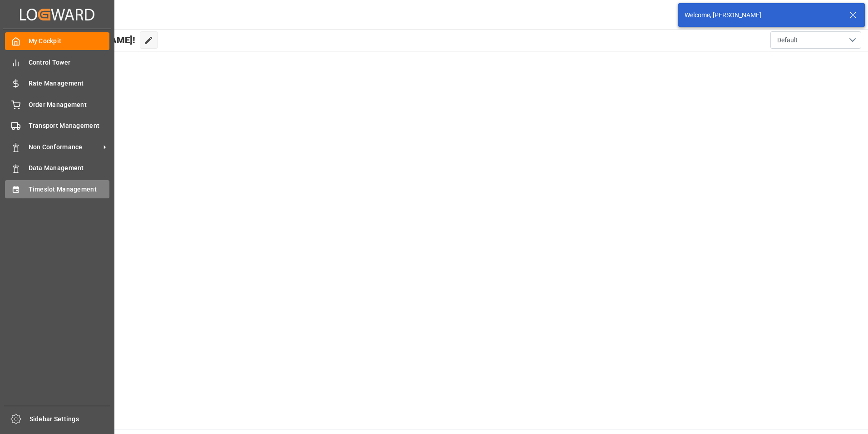 Image resolution: width=868 pixels, height=434 pixels. What do you see at coordinates (58, 104) in the screenshot?
I see `a: Order Management` at bounding box center [58, 104].